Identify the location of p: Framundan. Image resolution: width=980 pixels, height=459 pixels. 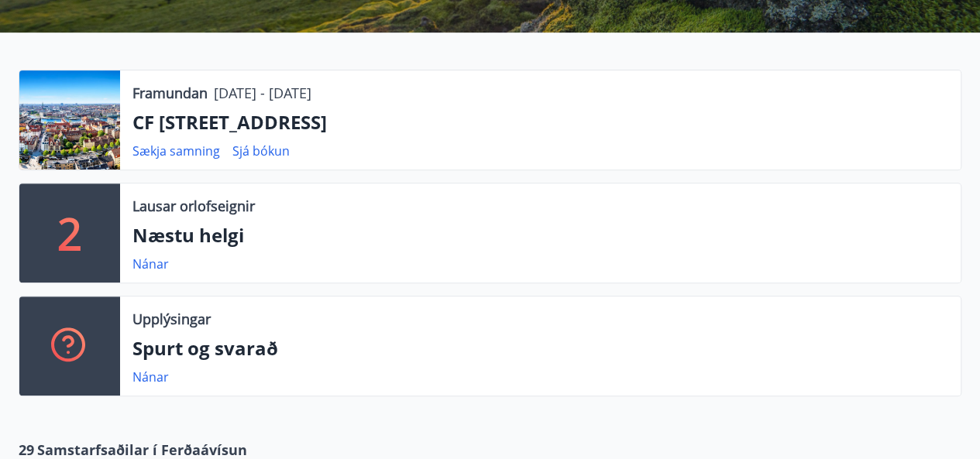
(169, 93).